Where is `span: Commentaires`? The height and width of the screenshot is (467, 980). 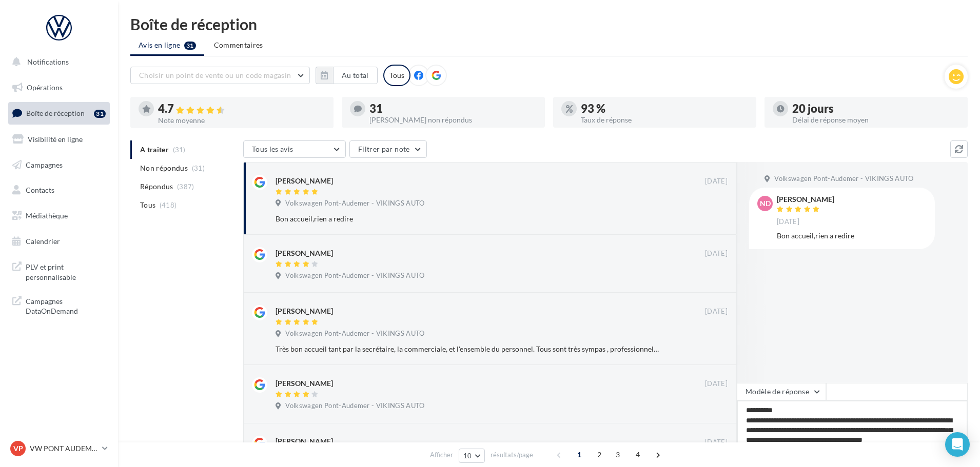 span: Commentaires is located at coordinates (239, 45).